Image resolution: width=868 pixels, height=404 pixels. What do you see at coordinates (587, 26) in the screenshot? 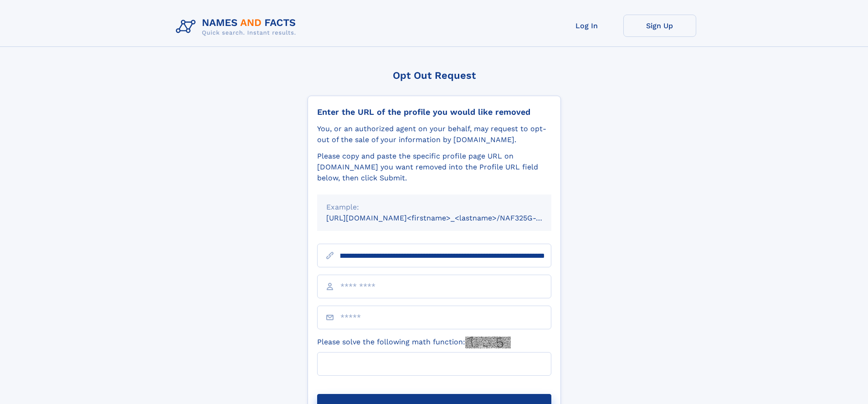
I see `a: Log In` at bounding box center [587, 26].